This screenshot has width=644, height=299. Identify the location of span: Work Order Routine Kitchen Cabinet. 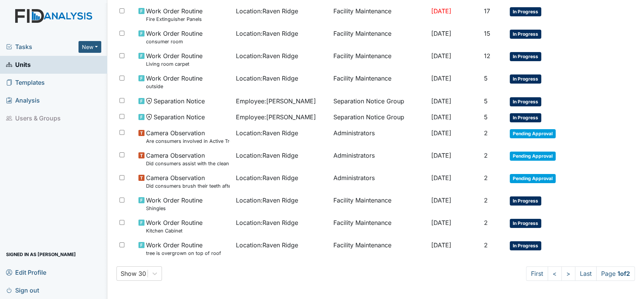
(174, 226).